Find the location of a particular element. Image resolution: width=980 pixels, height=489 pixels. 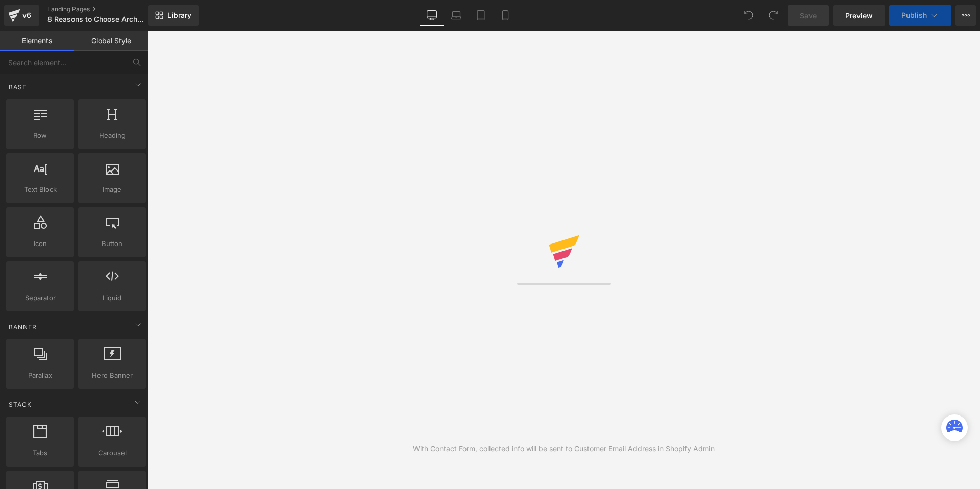

span: 8 Reasons to Choose Arch Support Slippers is located at coordinates (97, 19).